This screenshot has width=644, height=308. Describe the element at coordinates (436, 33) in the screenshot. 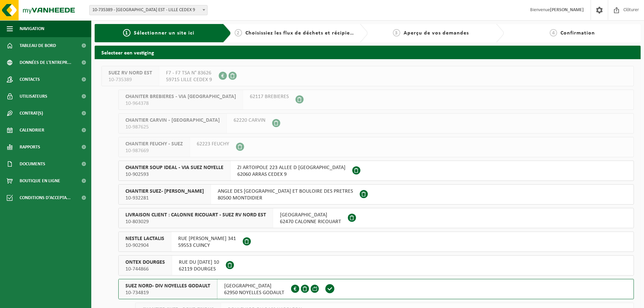

I see `span: Aperçu de vos demandes` at that location.